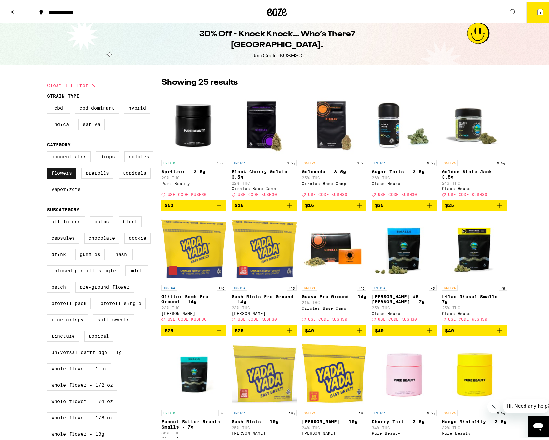 Image resolution: width=549 pixels, height=440 pixels. What do you see at coordinates (69, 302) in the screenshot?
I see `label: Preroll Pack` at bounding box center [69, 302].